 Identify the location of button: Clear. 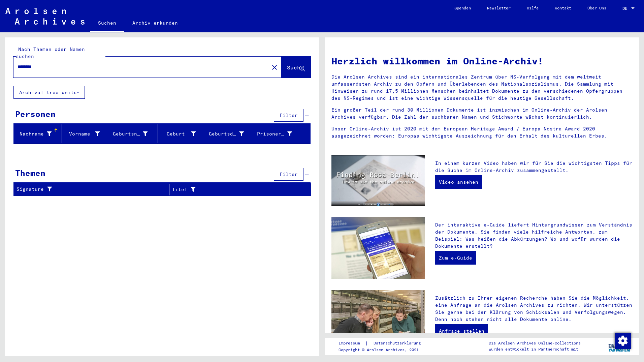
(275, 67).